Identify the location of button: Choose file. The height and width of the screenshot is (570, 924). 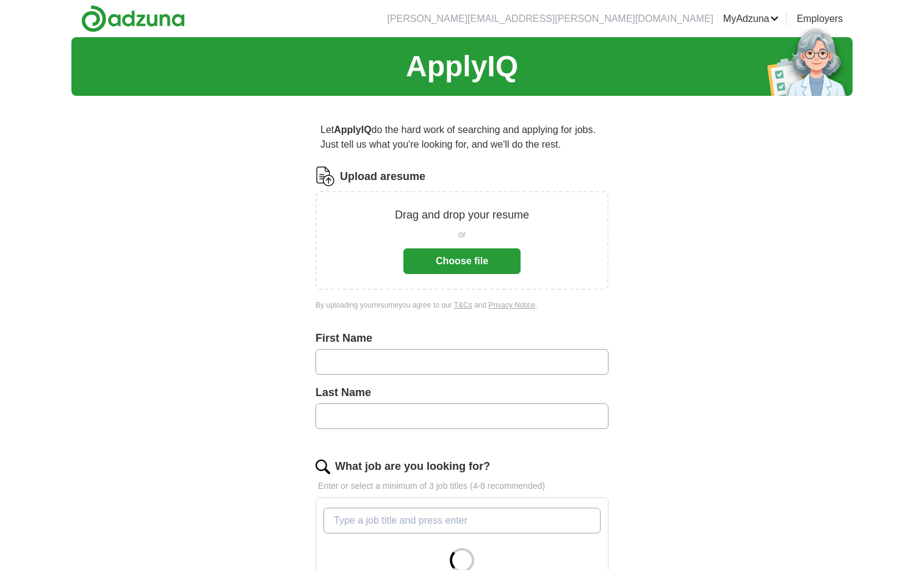
(462, 261).